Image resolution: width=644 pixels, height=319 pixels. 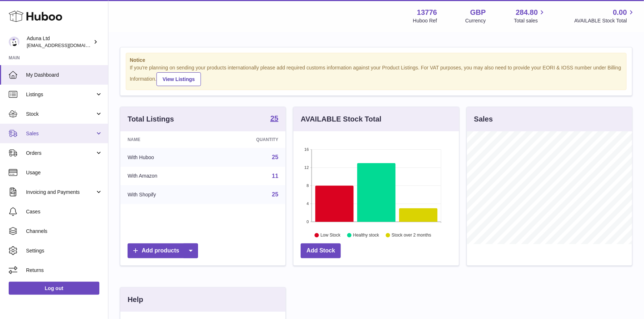 I want to click on a: View Listings, so click(x=179, y=79).